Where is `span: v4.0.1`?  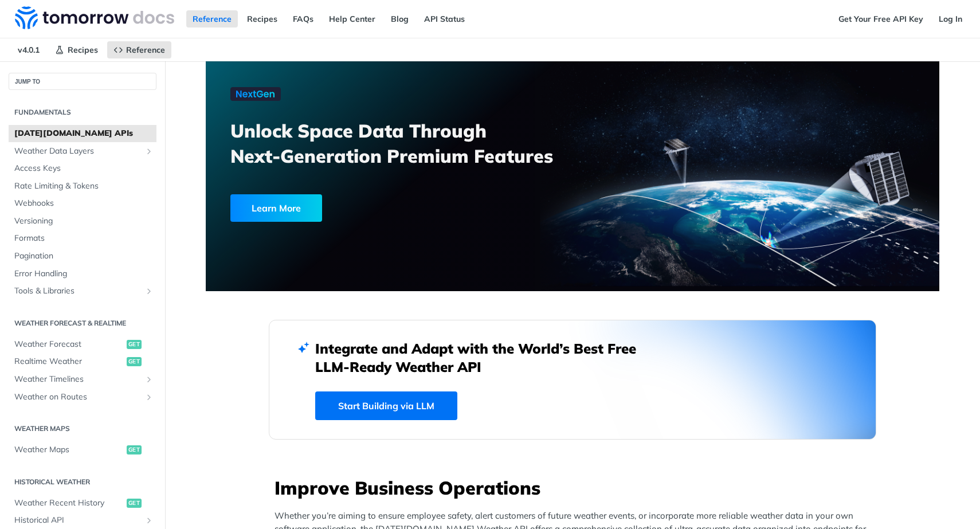 span: v4.0.1 is located at coordinates (29, 50).